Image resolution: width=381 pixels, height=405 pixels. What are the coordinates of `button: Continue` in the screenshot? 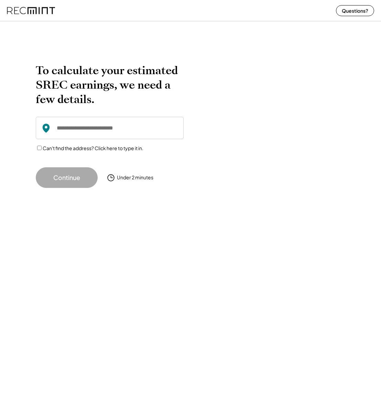 It's located at (67, 178).